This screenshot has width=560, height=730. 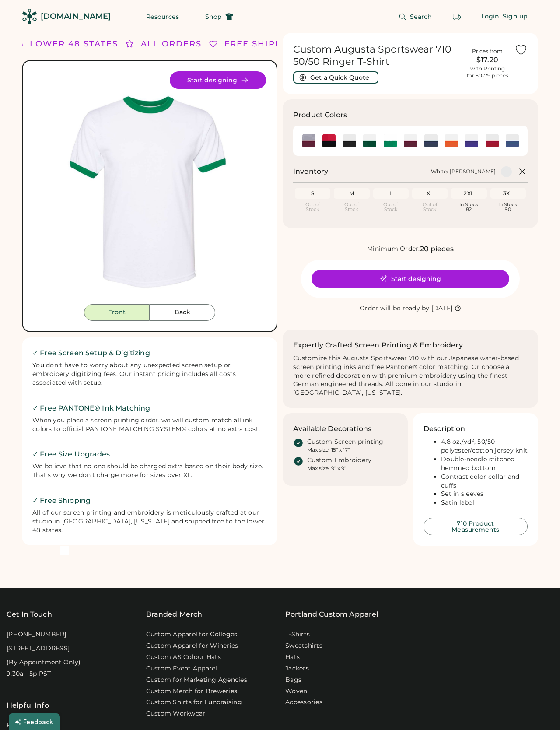 I want to click on div: White/ Kelly, so click(x=390, y=141).